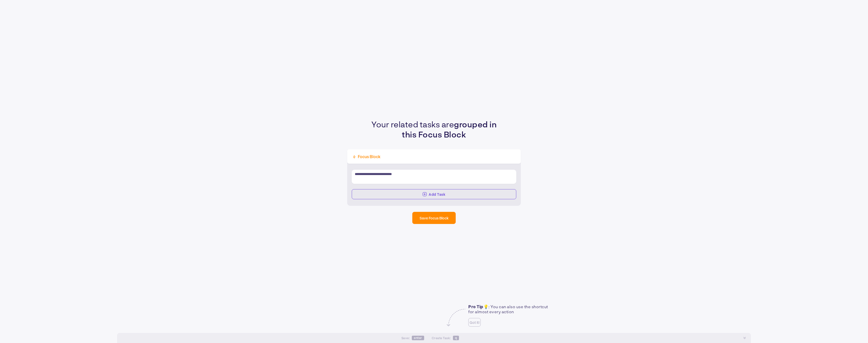 The height and width of the screenshot is (343, 868). What do you see at coordinates (434, 218) in the screenshot?
I see `span: Save Focus Block` at bounding box center [434, 218].